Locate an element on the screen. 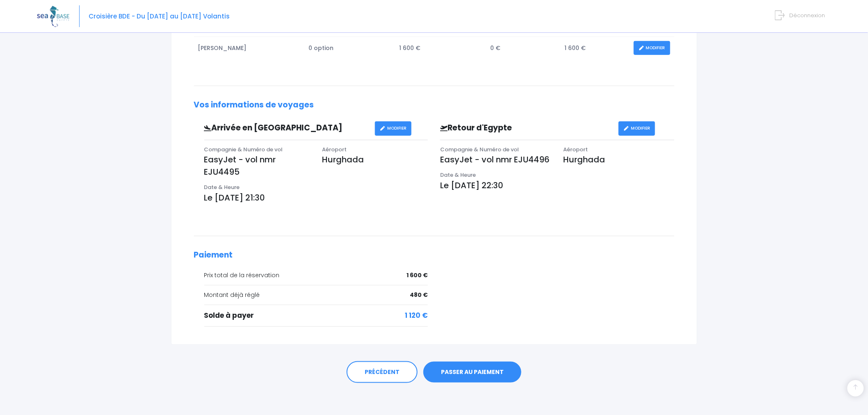  p: EasyJet - vol nmr EJU4496 is located at coordinates (495, 159).